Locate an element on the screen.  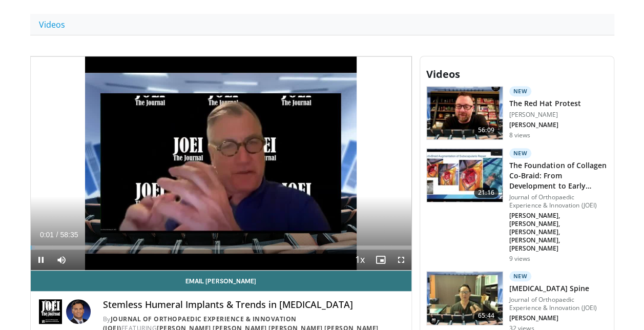
img: d00c214e-f91d-4bf4-b121-940846f24375.150x105_q85_crop-smart_upscale.jpg is located at coordinates (464, 113).